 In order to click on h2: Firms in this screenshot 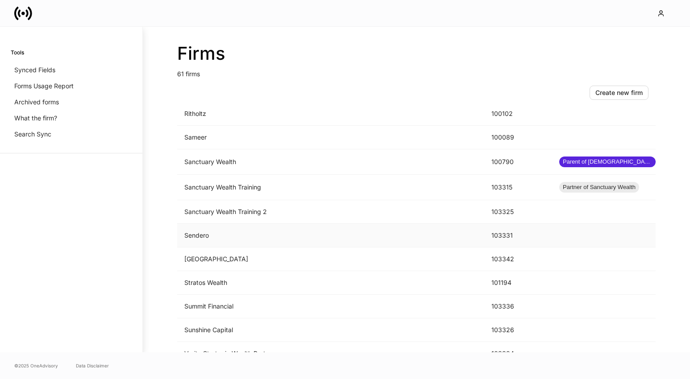, I will do `click(417, 54)`.